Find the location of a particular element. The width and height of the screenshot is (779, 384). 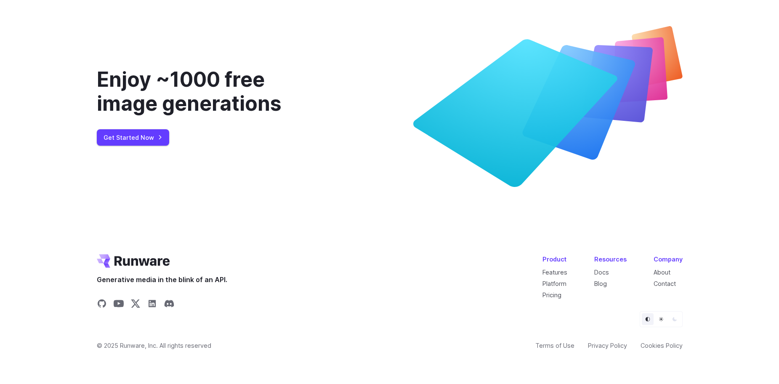

button: Light is located at coordinates (661, 319).